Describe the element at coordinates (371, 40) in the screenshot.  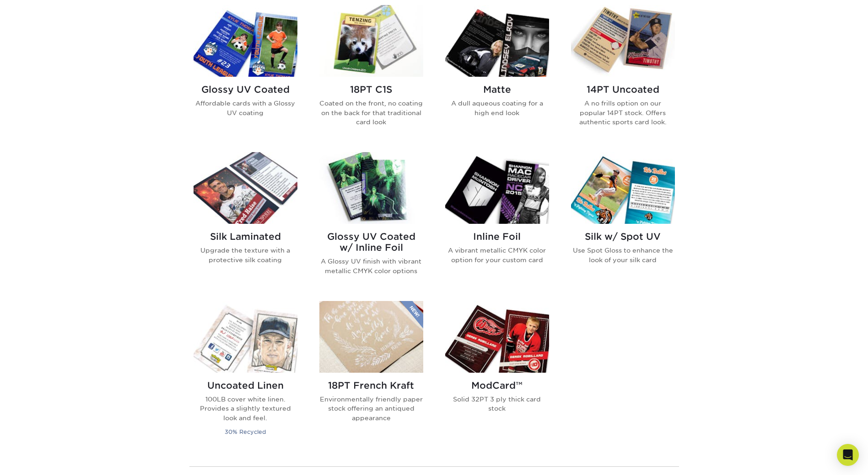
I see `img: 18PT C1S Trading Cards` at that location.